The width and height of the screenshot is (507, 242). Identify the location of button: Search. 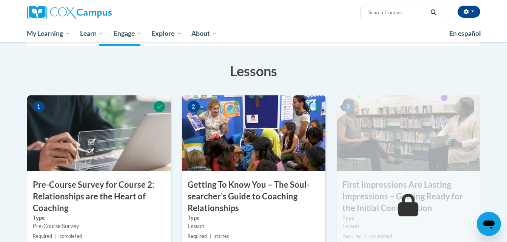
(433, 12).